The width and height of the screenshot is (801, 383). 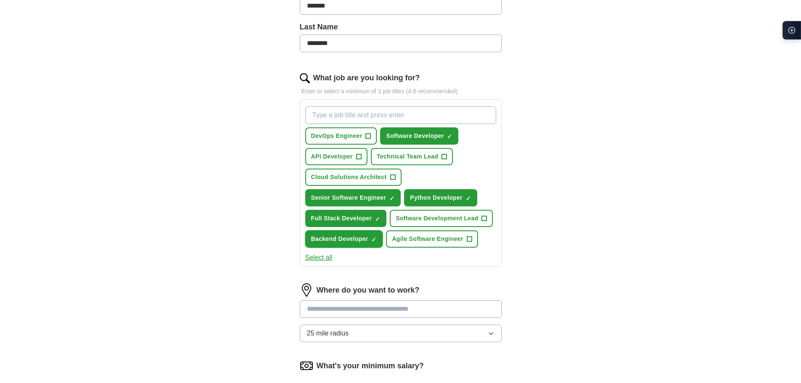 What do you see at coordinates (415, 136) in the screenshot?
I see `span: Software Developer` at bounding box center [415, 136].